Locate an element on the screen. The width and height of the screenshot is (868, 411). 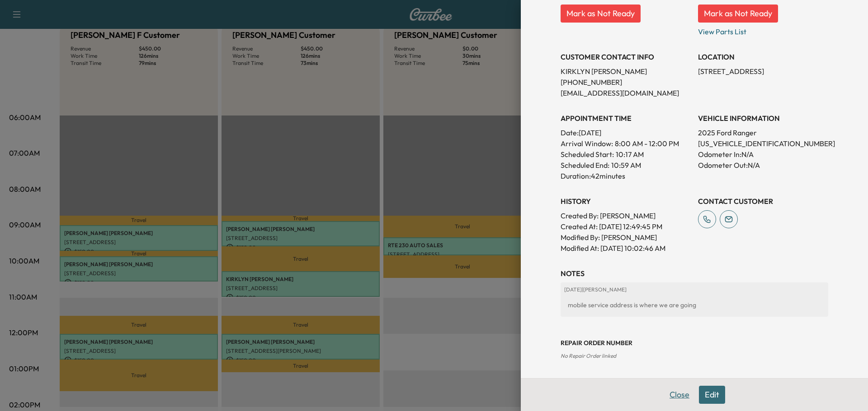
p: 10:59 AM is located at coordinates (626, 165).